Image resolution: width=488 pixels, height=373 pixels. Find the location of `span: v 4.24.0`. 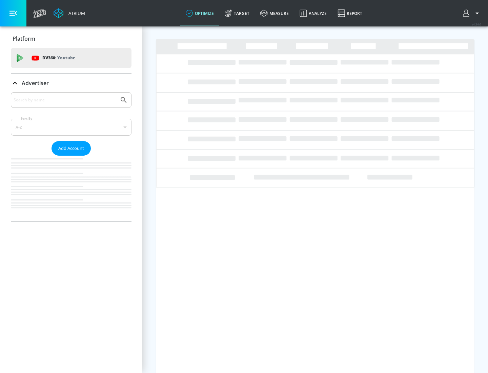

span: v 4.24.0 is located at coordinates (477, 24).